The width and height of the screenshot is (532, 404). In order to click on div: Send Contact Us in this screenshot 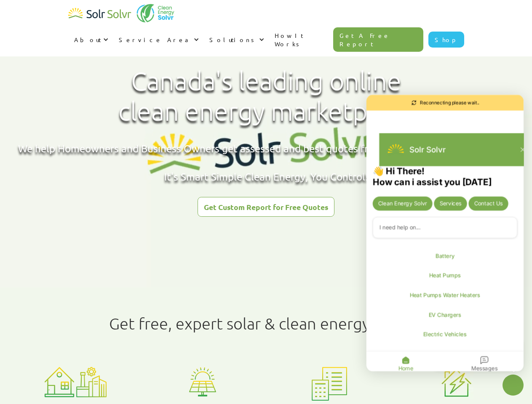, I will do `click(488, 204)`.